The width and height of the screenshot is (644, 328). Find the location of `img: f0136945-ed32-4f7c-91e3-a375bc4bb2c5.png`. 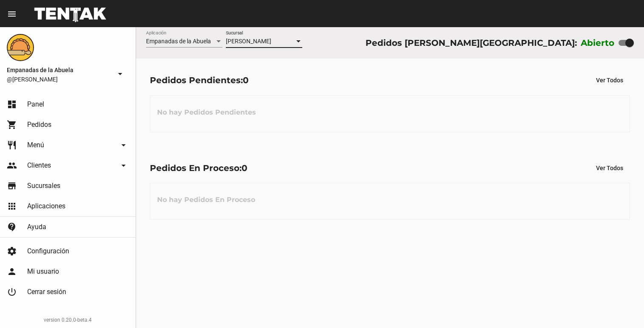

img: f0136945-ed32-4f7c-91e3-a375bc4bb2c5.png is located at coordinates (20, 47).